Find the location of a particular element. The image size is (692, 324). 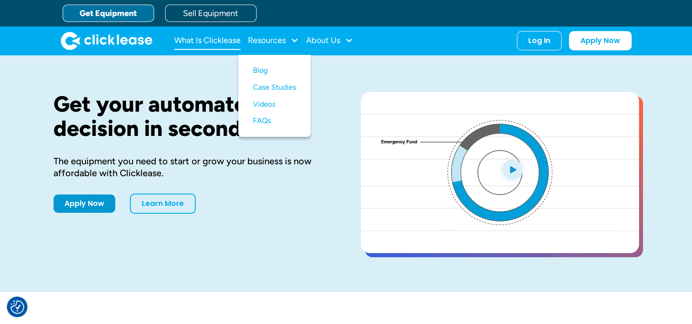

a: open lightbox is located at coordinates (500, 172).